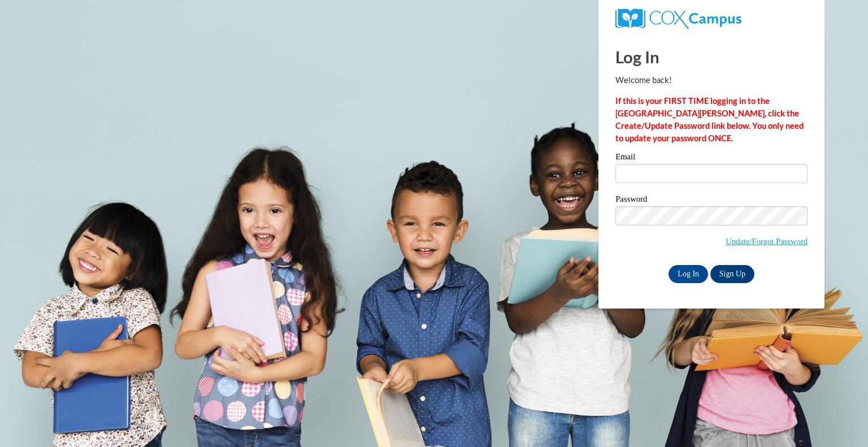  Describe the element at coordinates (678, 18) in the screenshot. I see `a: COX Campus` at that location.